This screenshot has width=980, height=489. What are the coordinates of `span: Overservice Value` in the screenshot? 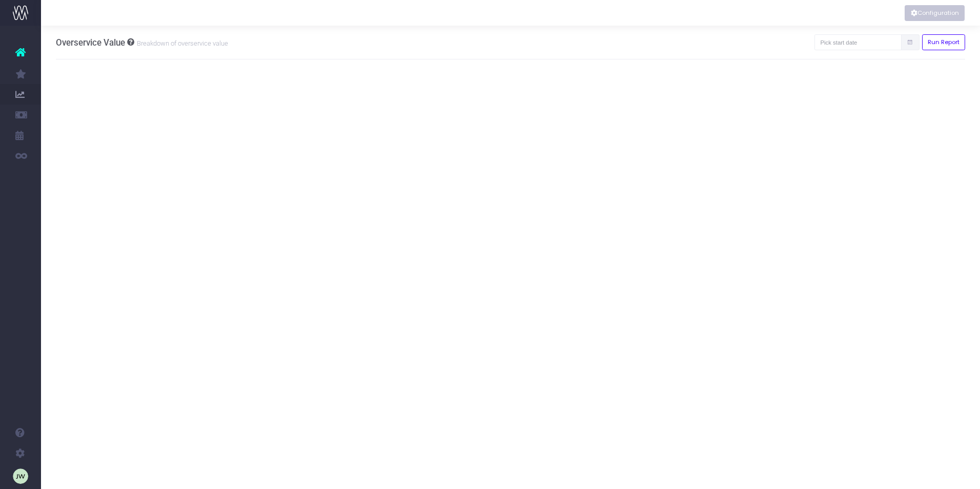 It's located at (90, 43).